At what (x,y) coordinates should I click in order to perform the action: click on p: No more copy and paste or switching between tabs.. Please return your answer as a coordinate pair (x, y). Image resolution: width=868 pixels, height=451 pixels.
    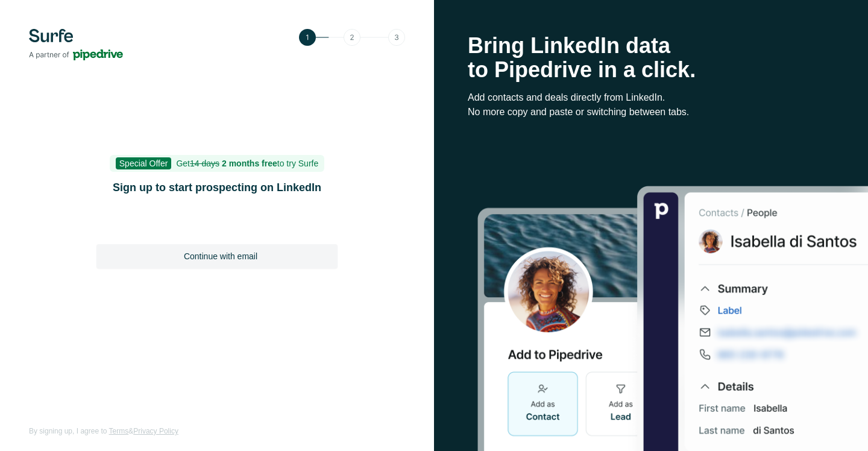
    Looking at the image, I should click on (651, 112).